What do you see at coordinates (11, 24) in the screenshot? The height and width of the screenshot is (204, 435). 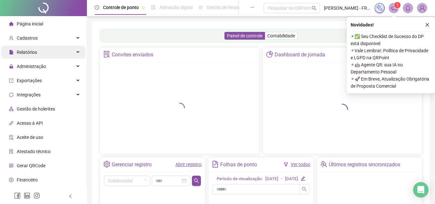 I see `span: home` at bounding box center [11, 24].